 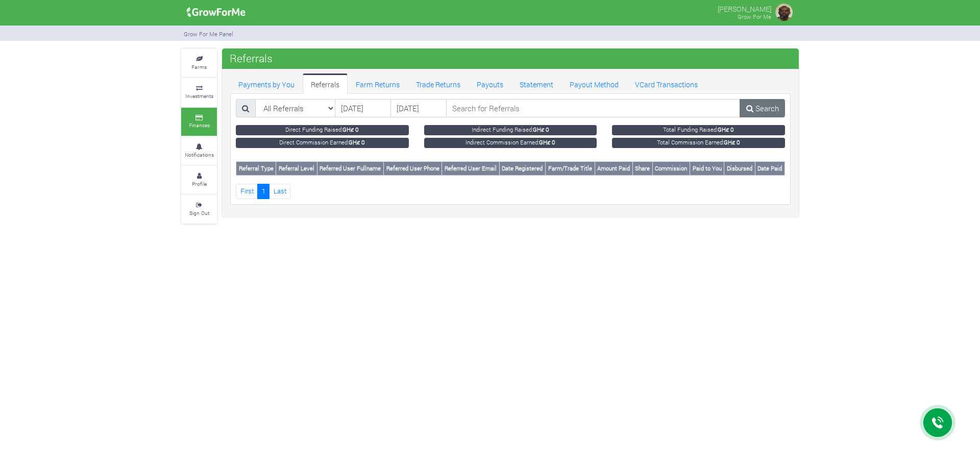 What do you see at coordinates (296, 169) in the screenshot?
I see `th: Referral Level` at bounding box center [296, 169].